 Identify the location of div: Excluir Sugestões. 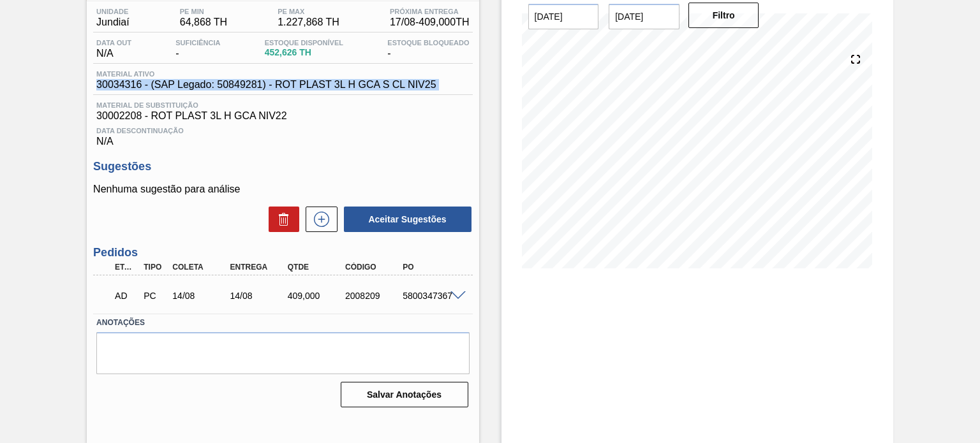
(280, 219).